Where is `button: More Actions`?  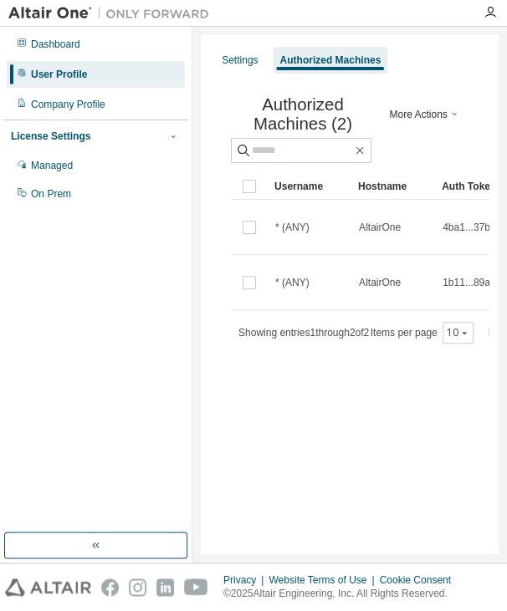
button: More Actions is located at coordinates (425, 115).